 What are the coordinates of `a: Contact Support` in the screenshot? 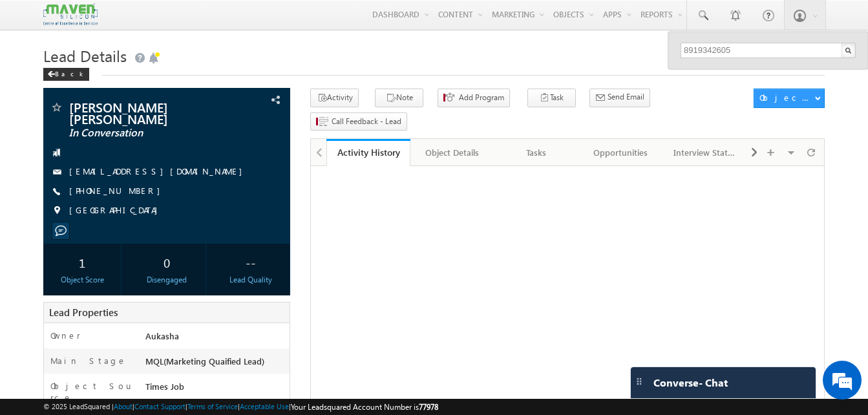 It's located at (160, 406).